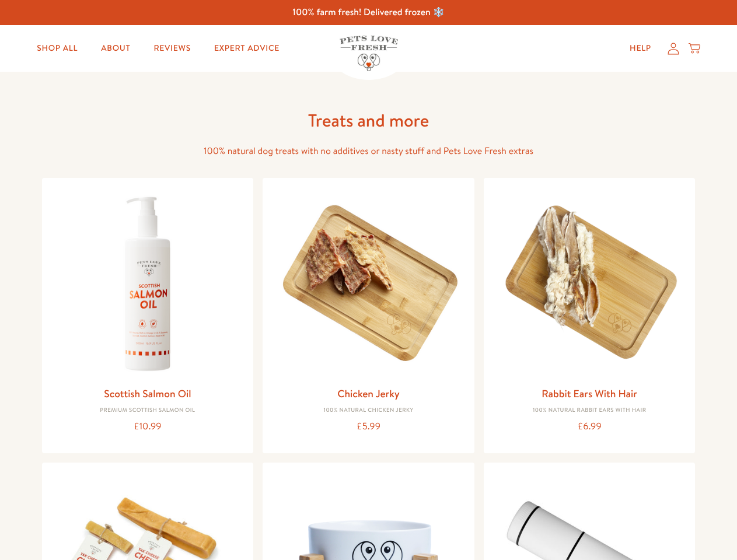 Image resolution: width=737 pixels, height=560 pixels. What do you see at coordinates (368, 151) in the screenshot?
I see `span: 100% natural dog treats with no additives or nasty stuff and Pets Love Fresh extras` at bounding box center [368, 151].